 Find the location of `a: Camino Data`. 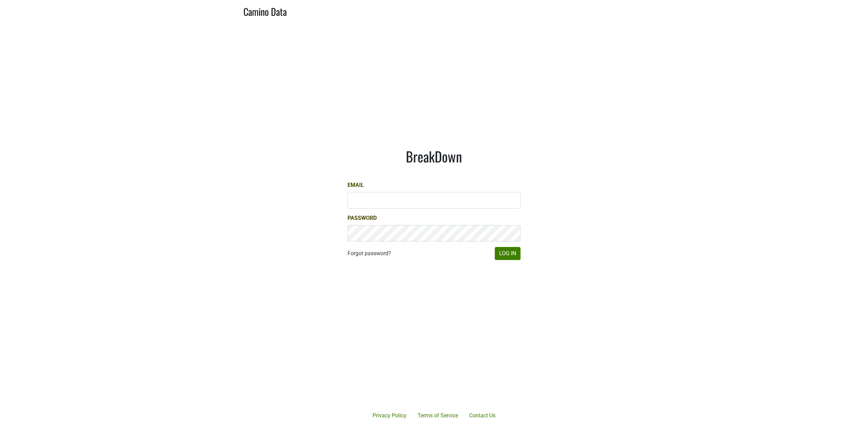

a: Camino Data is located at coordinates (265, 11).